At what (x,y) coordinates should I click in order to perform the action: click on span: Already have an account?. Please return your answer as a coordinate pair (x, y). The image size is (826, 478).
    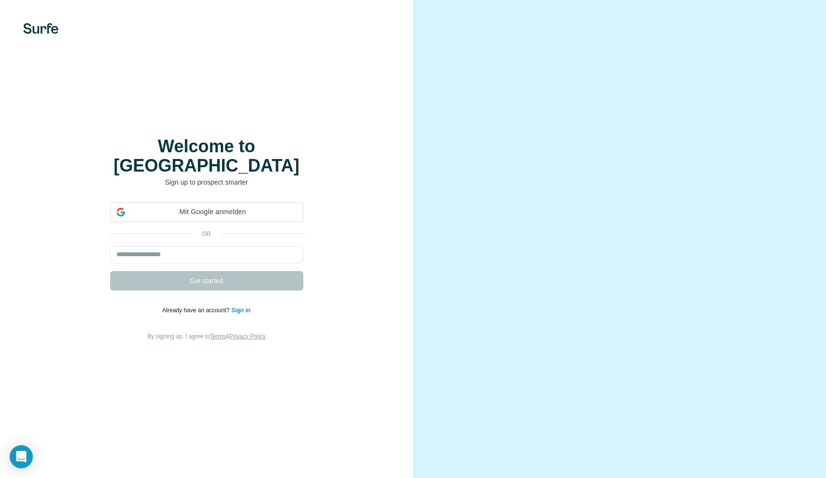
    Looking at the image, I should click on (197, 310).